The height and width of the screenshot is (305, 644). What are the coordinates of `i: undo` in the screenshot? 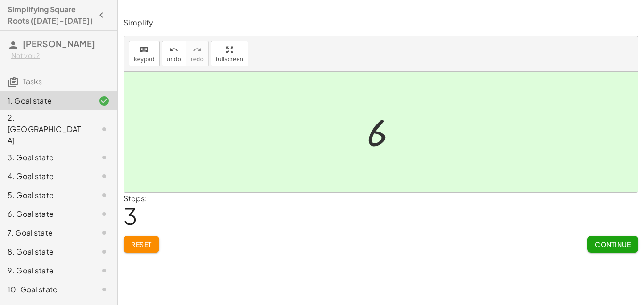 It's located at (174, 50).